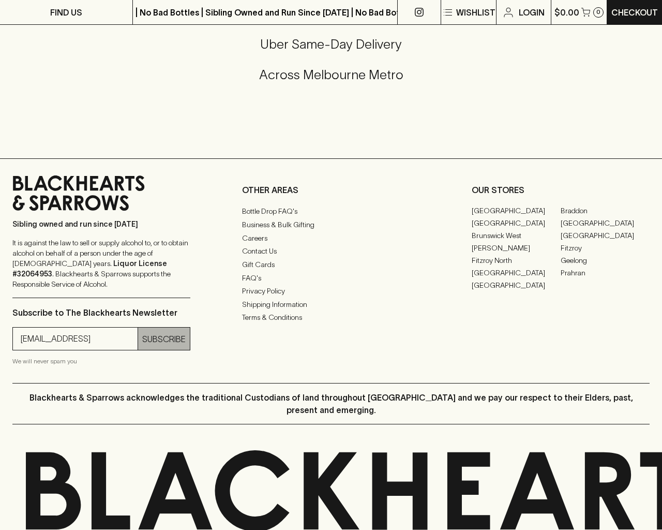 The height and width of the screenshot is (530, 662). What do you see at coordinates (331, 291) in the screenshot?
I see `a: Privacy Policy` at bounding box center [331, 291].